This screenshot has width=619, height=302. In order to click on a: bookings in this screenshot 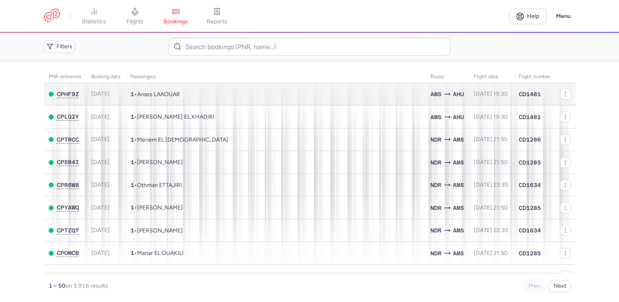, I will do `click(176, 16)`.